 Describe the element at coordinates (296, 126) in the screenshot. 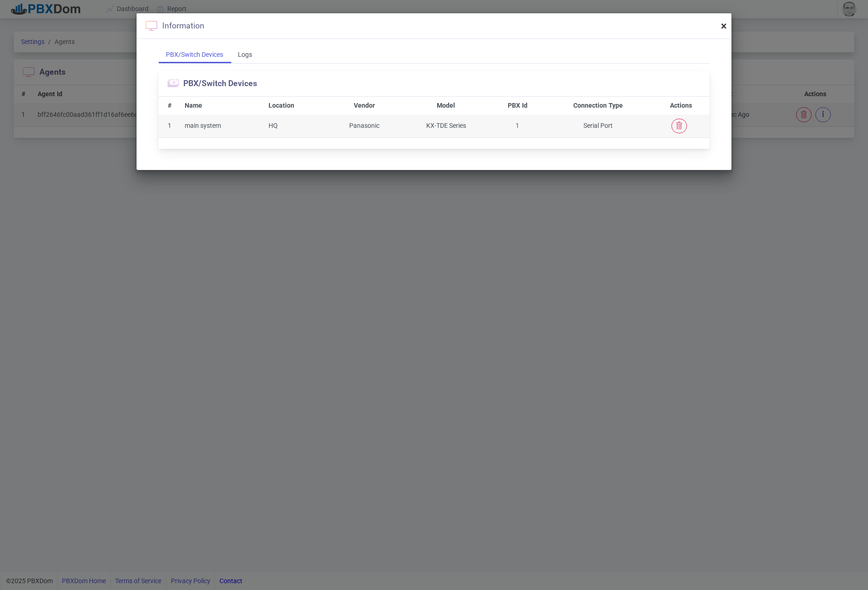

I see `div: HQ` at that location.